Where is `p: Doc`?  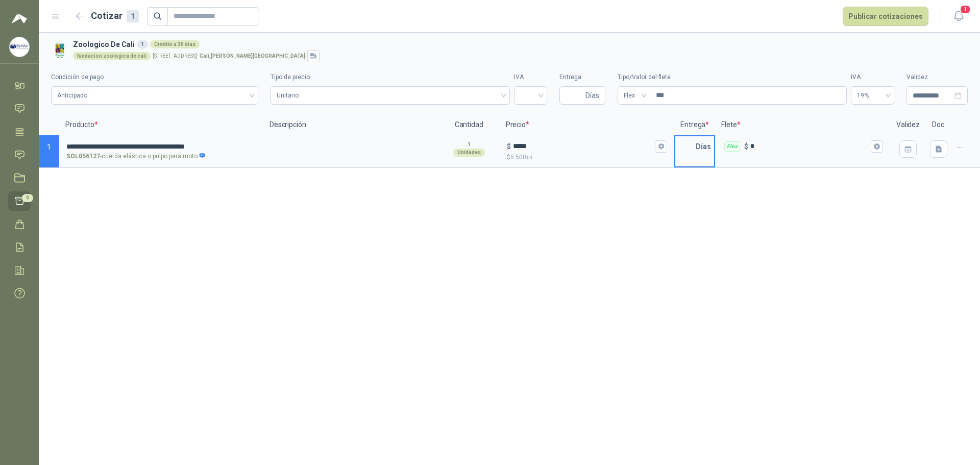
p: Doc is located at coordinates (939, 125).